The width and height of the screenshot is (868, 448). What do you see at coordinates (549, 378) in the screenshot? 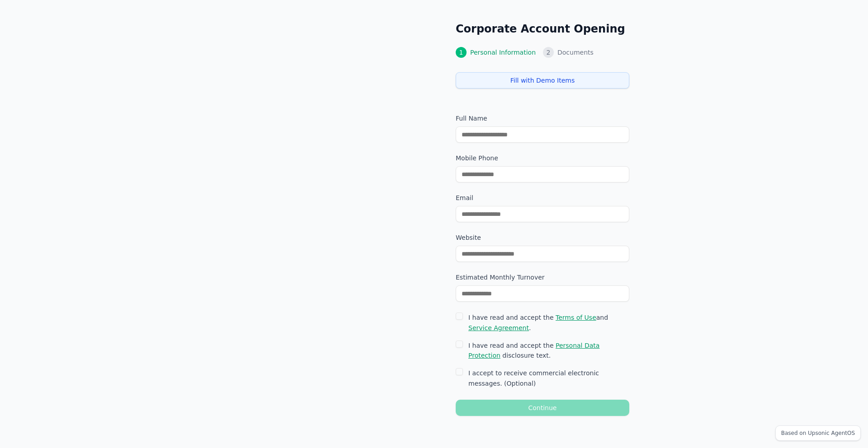
I see `label: I accept to receive commercial electronic messages. (Optional)` at bounding box center [549, 378].